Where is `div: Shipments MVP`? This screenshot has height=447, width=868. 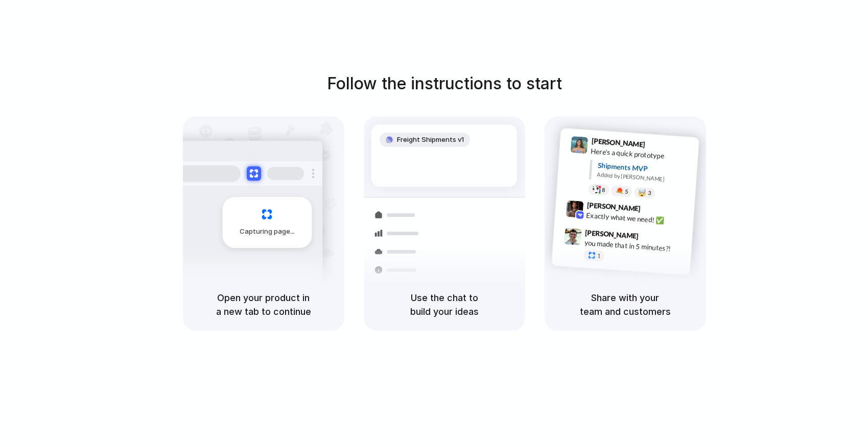
div: Shipments MVP is located at coordinates (644, 168).